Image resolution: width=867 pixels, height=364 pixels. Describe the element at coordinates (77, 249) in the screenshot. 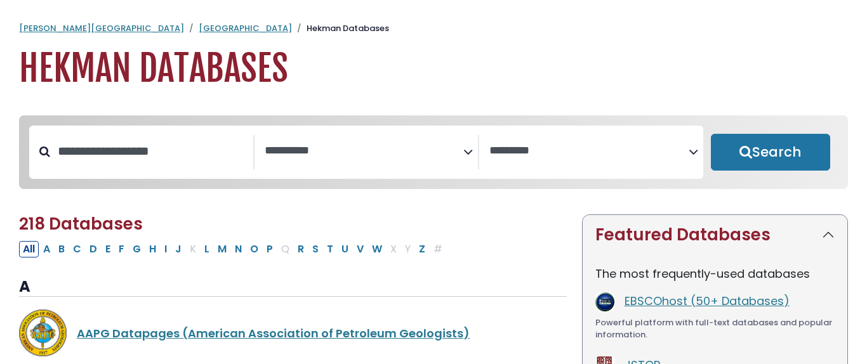

I see `button: Filter Results C` at that location.